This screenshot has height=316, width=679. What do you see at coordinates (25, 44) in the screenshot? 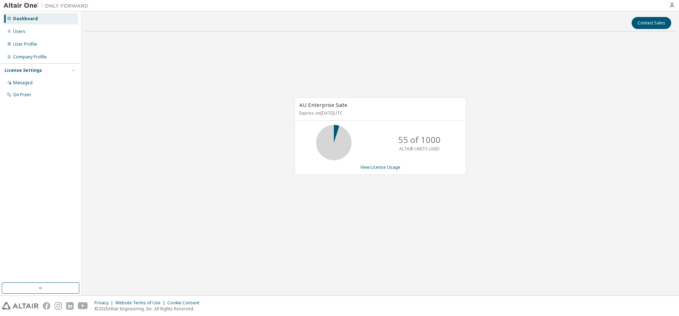
I see `div: User Profile` at bounding box center [25, 44].